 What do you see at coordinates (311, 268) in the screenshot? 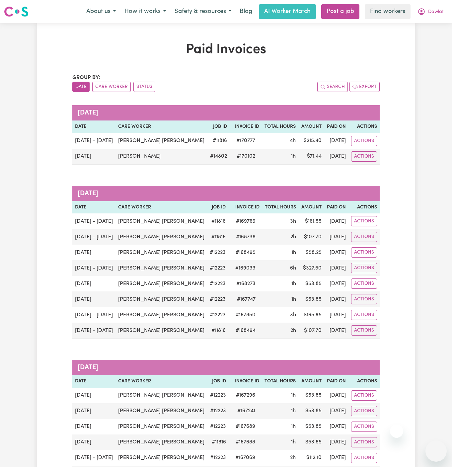
I see `td: $ 327.50` at bounding box center [311, 268].